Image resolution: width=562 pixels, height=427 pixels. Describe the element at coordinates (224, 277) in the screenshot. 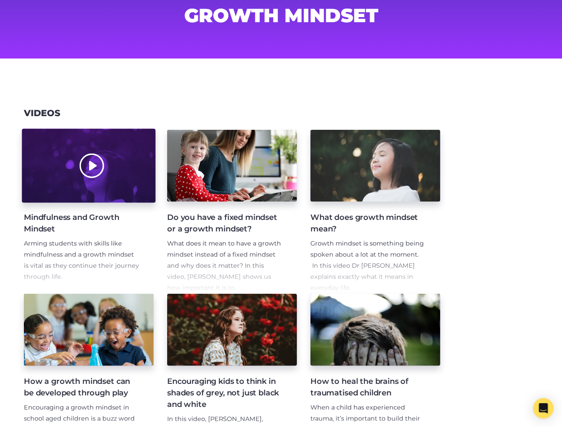

I see `span: What does it mean to have a growth mindset instead of a fixed mindset and why does it matter? In ...` at that location.